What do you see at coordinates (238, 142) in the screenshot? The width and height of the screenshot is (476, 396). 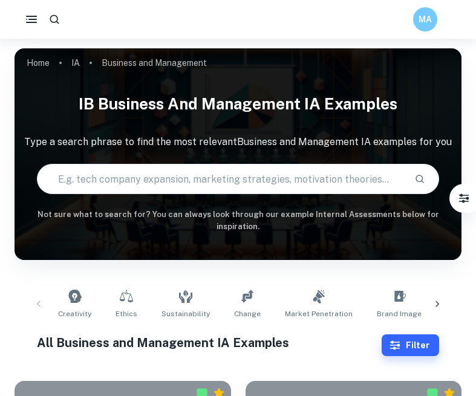 I see `p: Type a search phrase to find the most relevant Business and Management IA examples for you` at bounding box center [238, 142].